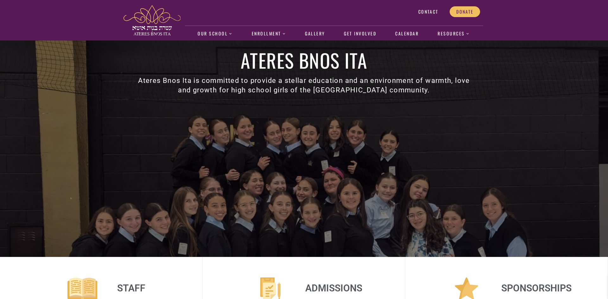 The height and width of the screenshot is (299, 608). What do you see at coordinates (465, 12) in the screenshot?
I see `a: Donate` at bounding box center [465, 12].